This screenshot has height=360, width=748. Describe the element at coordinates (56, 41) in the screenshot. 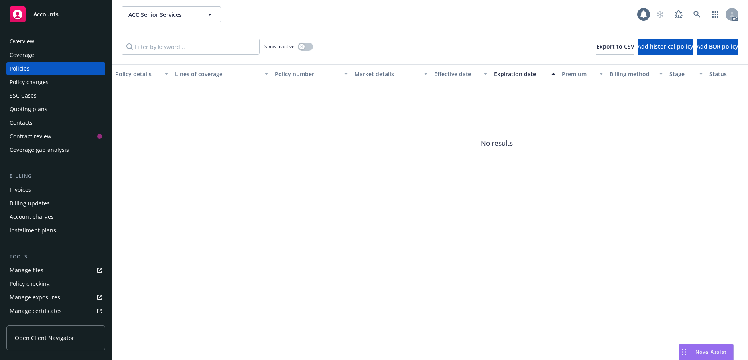

I see `a: Overview` at that location.